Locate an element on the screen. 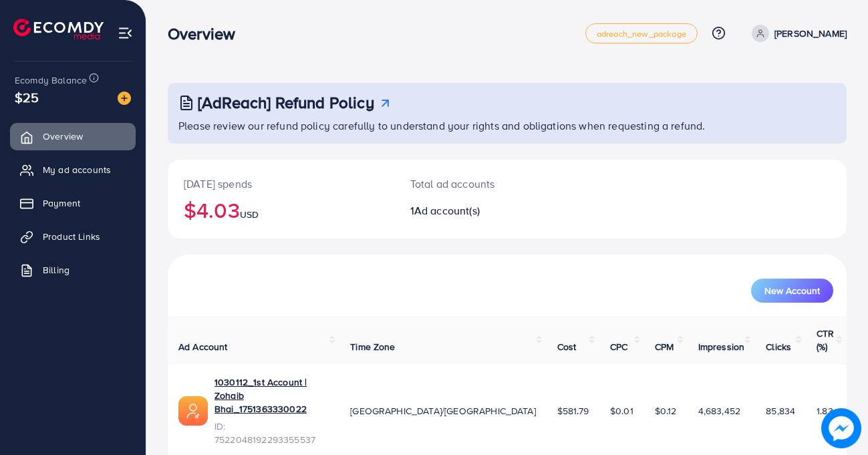 This screenshot has height=455, width=868. span: $0.12 is located at coordinates (665, 411).